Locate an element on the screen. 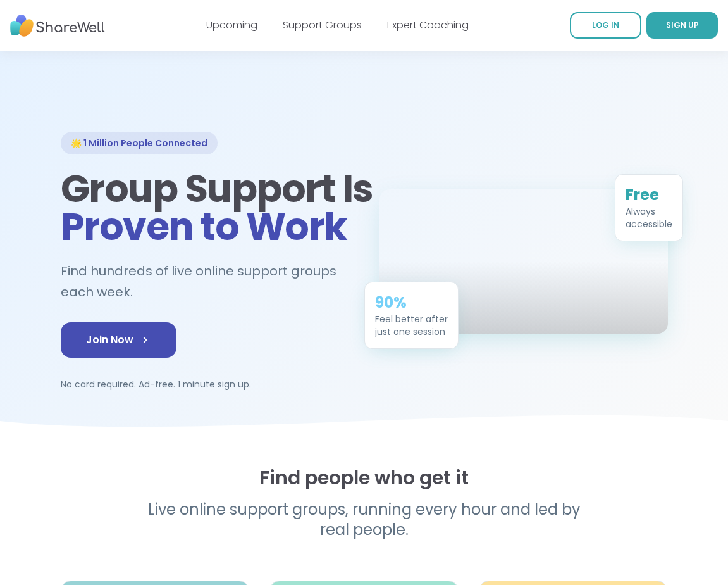  a: Expert Coaching is located at coordinates (428, 24).